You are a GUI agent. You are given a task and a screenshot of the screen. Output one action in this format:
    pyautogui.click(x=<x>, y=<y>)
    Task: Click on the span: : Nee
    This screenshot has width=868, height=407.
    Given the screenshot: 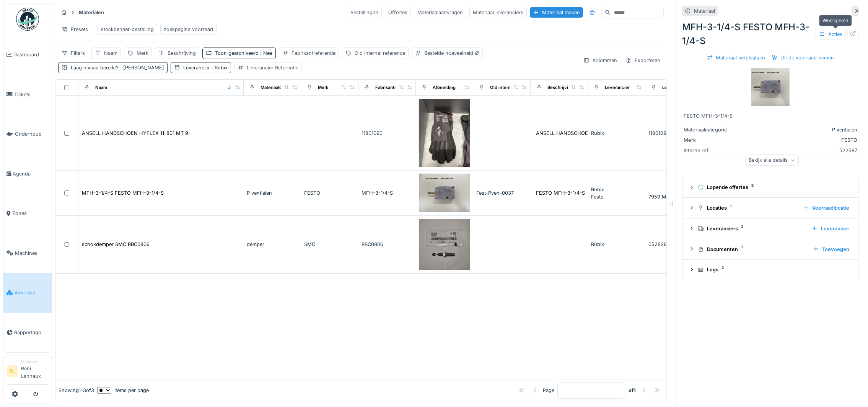 What is the action you would take?
    pyautogui.click(x=265, y=53)
    